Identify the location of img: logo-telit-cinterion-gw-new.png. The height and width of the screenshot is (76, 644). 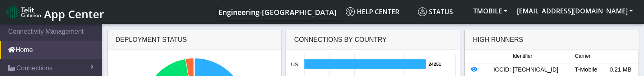
(24, 12).